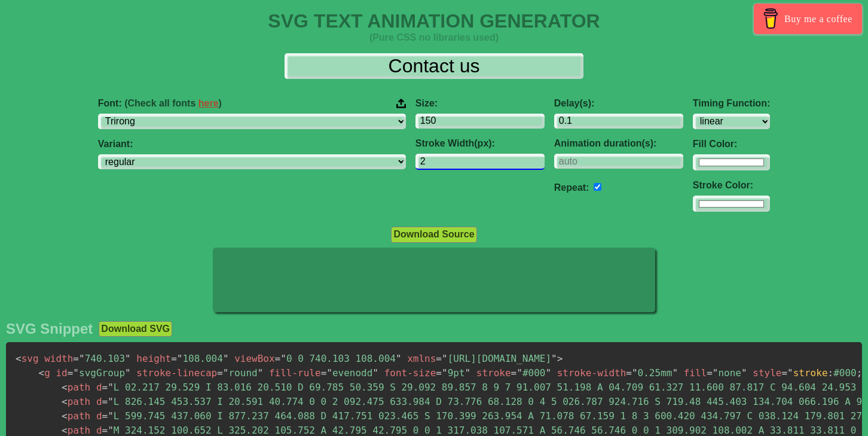 This screenshot has height=436, width=868. What do you see at coordinates (592, 373) in the screenshot?
I see `span: stroke-width` at bounding box center [592, 373].